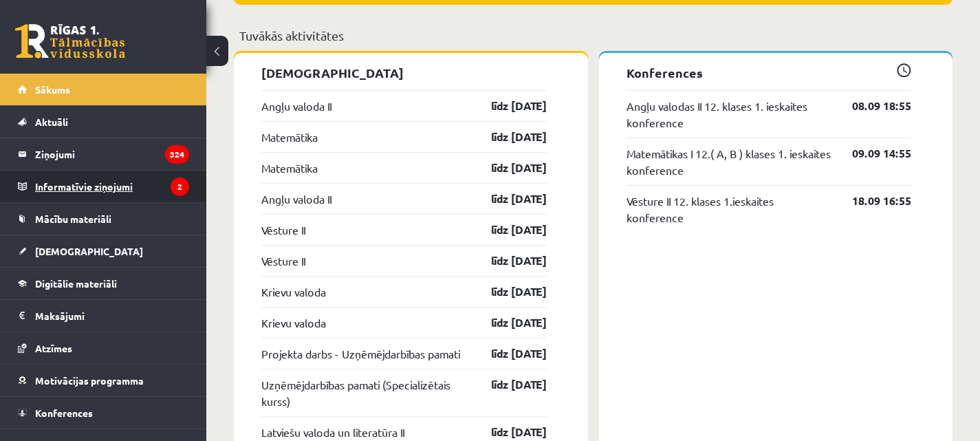 The height and width of the screenshot is (441, 980). What do you see at coordinates (103, 219) in the screenshot?
I see `a: Mācību materiāli` at bounding box center [103, 219].